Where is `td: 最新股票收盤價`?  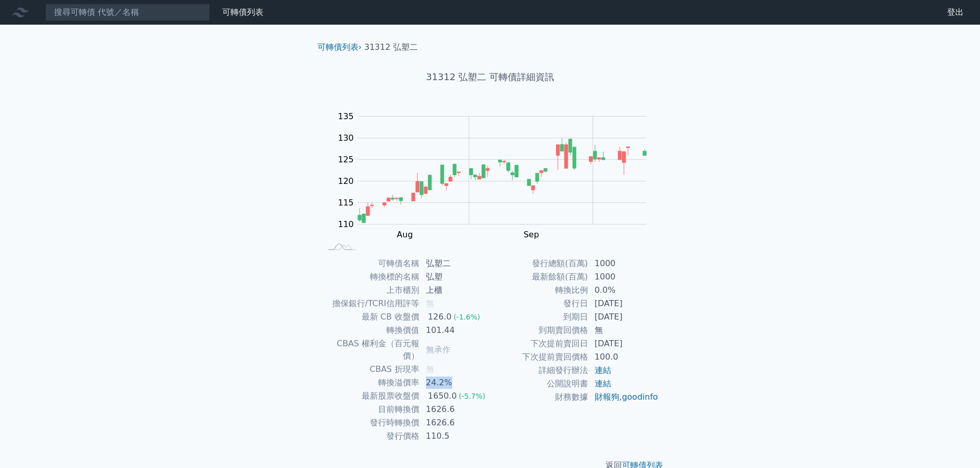 td: 最新股票收盤價 is located at coordinates (370, 396).